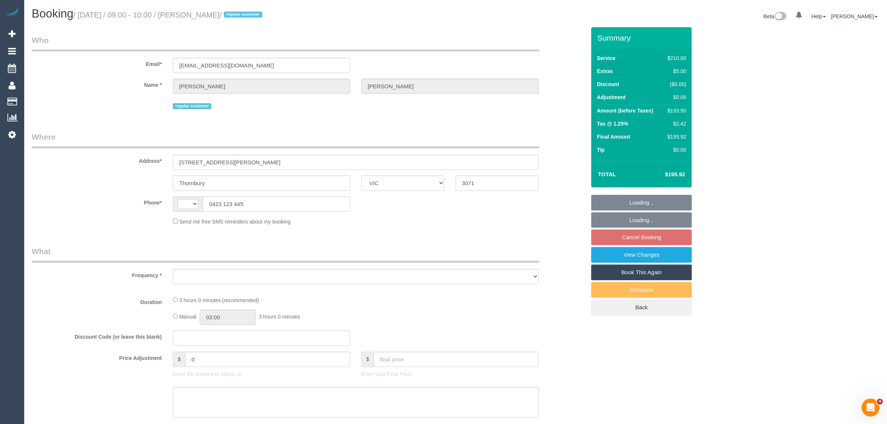 Image resolution: width=887 pixels, height=424 pixels. Describe the element at coordinates (880, 401) in the screenshot. I see `span: 4` at that location.